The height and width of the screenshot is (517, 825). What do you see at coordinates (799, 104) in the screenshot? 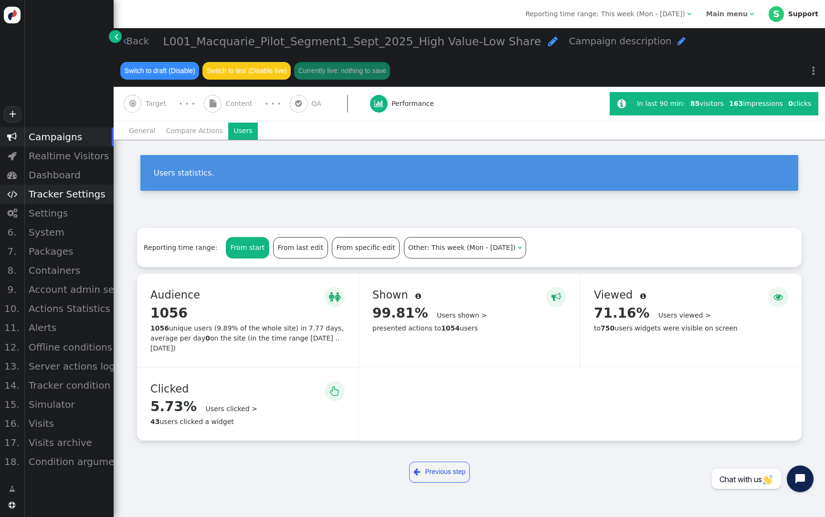
I see `span: clicks` at bounding box center [799, 104].